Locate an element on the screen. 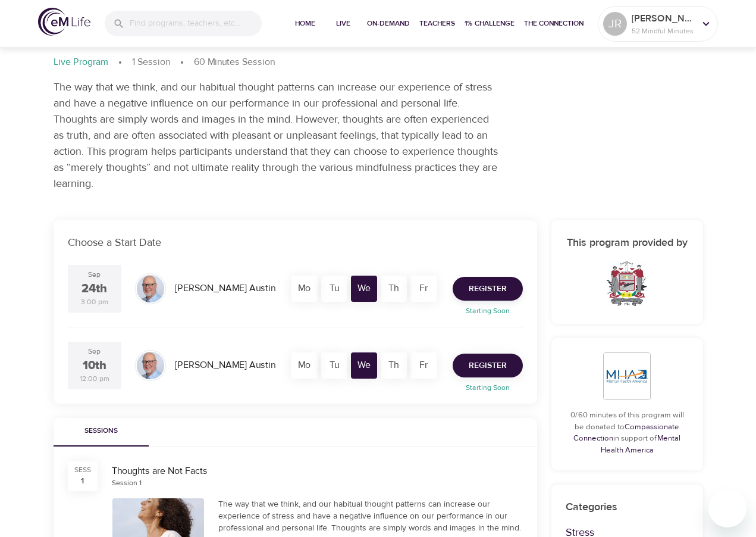  p: 60 Minutes Session is located at coordinates (234, 62).